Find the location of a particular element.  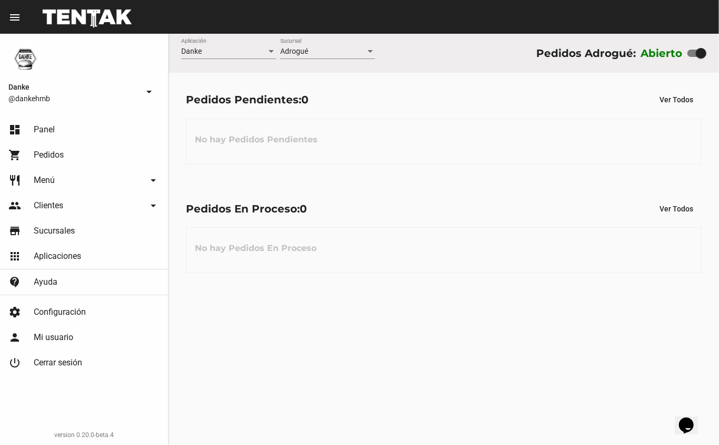

span: Adrogué is located at coordinates (294, 51).